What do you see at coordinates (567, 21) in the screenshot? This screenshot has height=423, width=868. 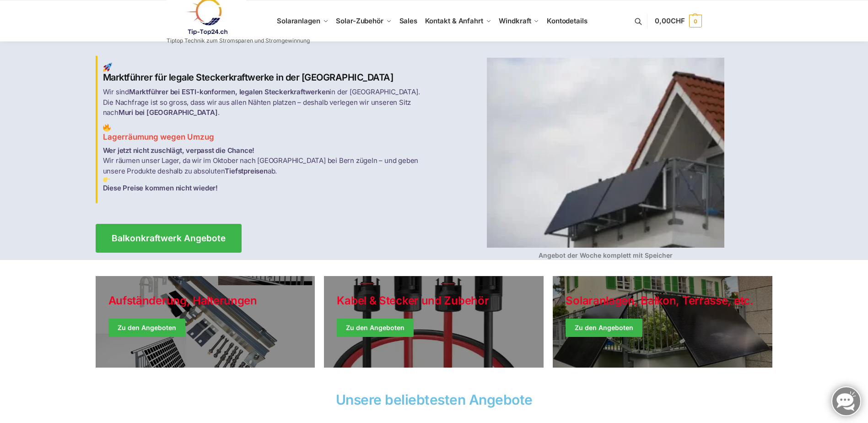 I see `a: Kontodetails` at bounding box center [567, 21].